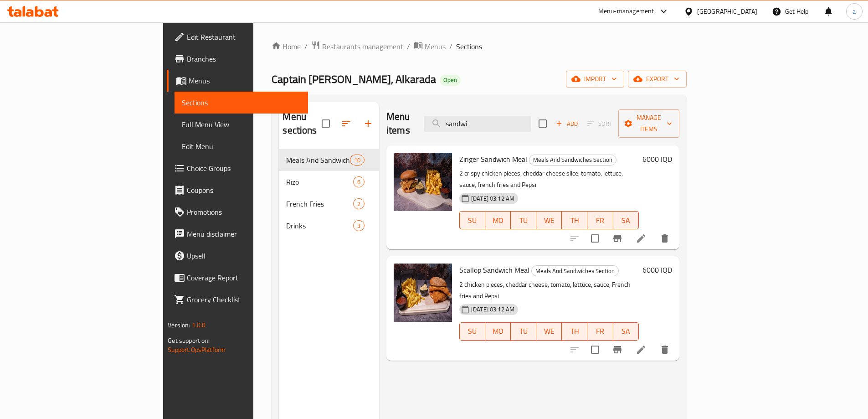  What do you see at coordinates (198, 325) in the screenshot?
I see `span: 1.0.0` at bounding box center [198, 325].